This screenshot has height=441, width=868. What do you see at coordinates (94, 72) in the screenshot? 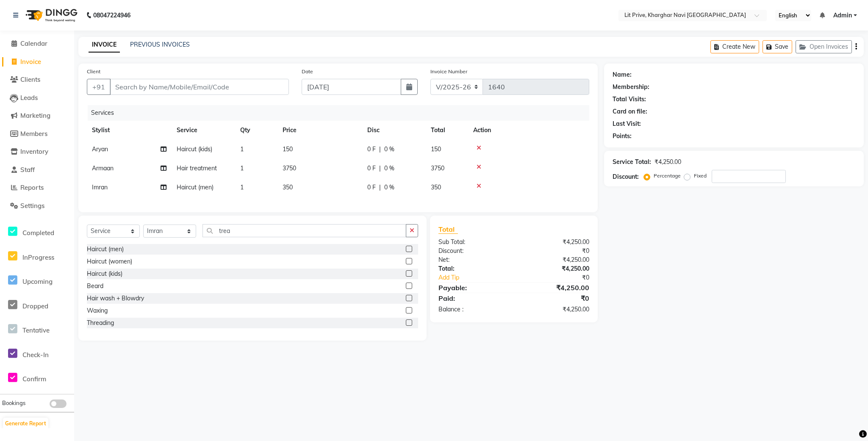
I see `label: Client` at bounding box center [94, 72].